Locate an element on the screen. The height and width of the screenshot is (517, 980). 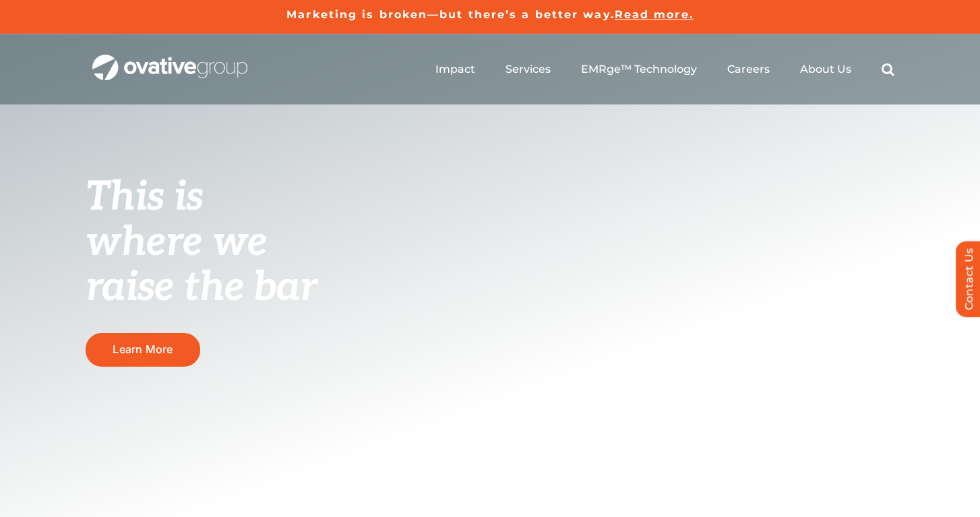
nav: Menu is located at coordinates (665, 69).